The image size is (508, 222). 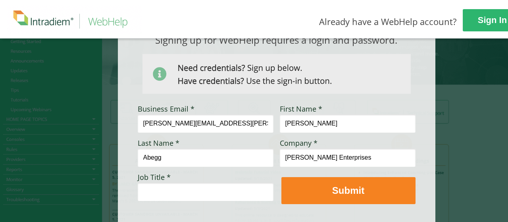 What do you see at coordinates (158, 143) in the screenshot?
I see `span: Last Name *` at bounding box center [158, 143].